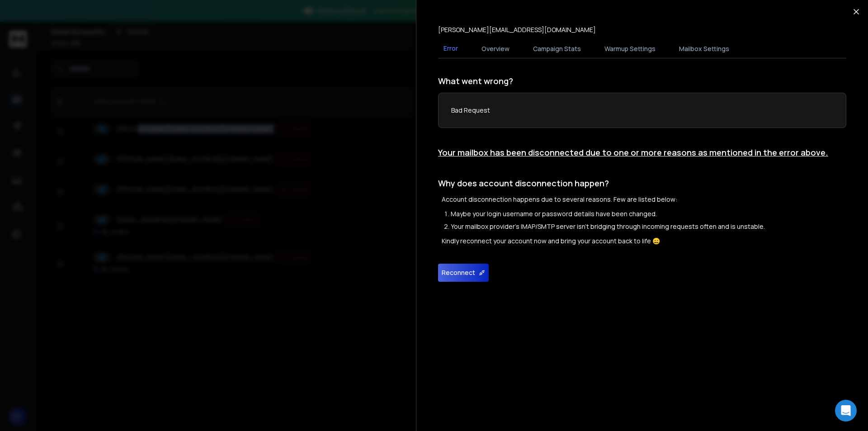 This screenshot has height=431, width=868. Describe the element at coordinates (648, 226) in the screenshot. I see `li: Your mailbox provider's IMAP/SMTP server isn't bridging through incoming requests often and is un...` at that location.